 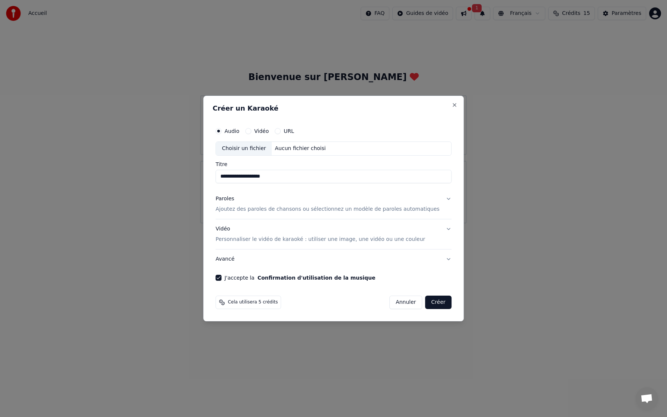 I want to click on label: Audio, so click(x=232, y=131).